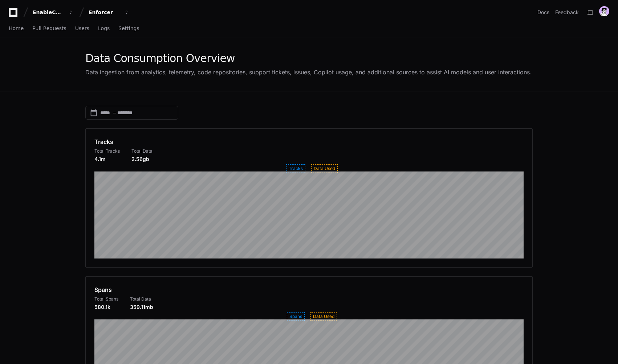 This screenshot has height=364, width=618. Describe the element at coordinates (308, 72) in the screenshot. I see `div: Data ingestion from analytics, telemetry, code repositories, support tickets, issues, Copilot usa...` at that location.